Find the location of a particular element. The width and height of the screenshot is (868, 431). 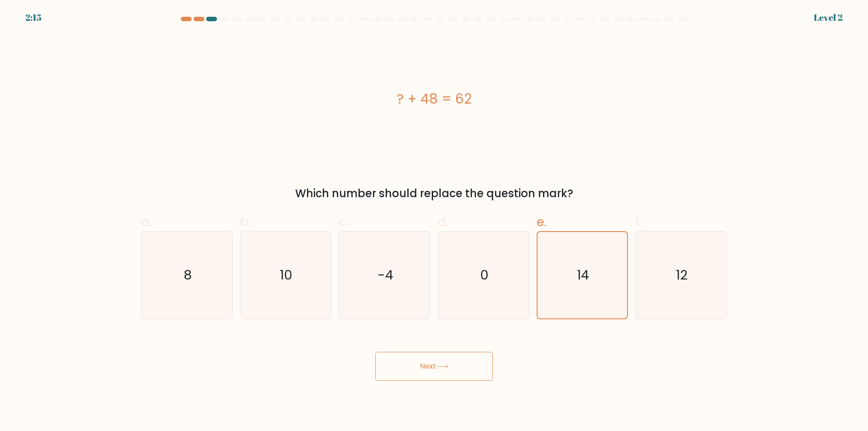

text: 10 is located at coordinates (287, 275).